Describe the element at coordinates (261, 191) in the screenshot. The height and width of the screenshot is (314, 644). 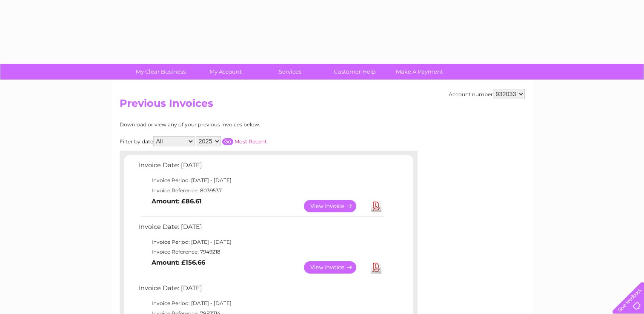
I see `td: Invoice Reference: 8039537` at that location.